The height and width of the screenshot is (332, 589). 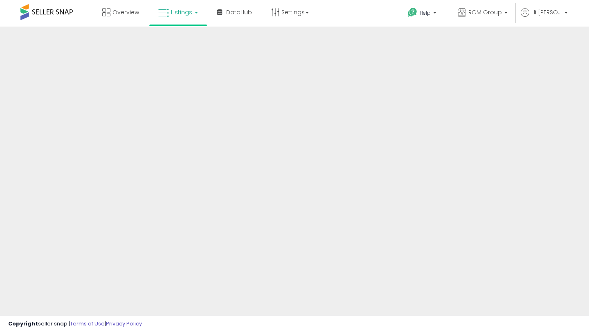 What do you see at coordinates (126, 12) in the screenshot?
I see `span: Overview` at bounding box center [126, 12].